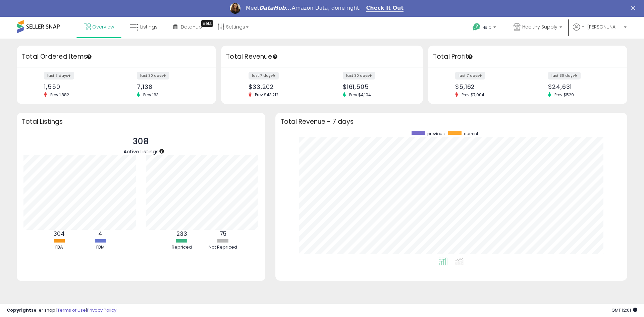 This screenshot has width=644, height=317. What do you see at coordinates (476, 27) in the screenshot?
I see `i: Get Help` at bounding box center [476, 27].